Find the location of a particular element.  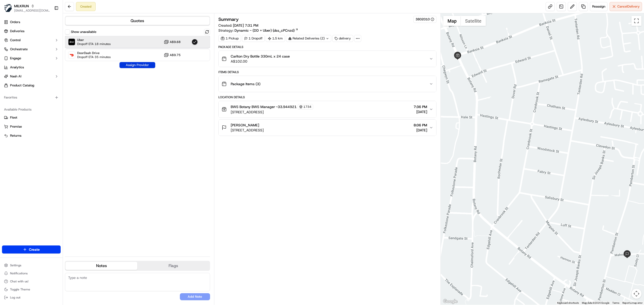

button: Returns is located at coordinates (31, 136).